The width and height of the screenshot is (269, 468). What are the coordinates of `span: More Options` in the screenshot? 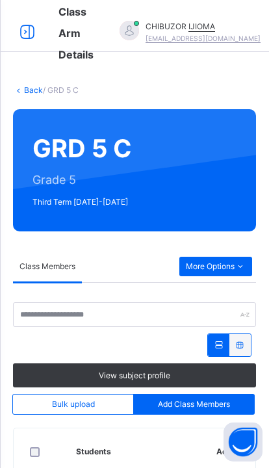 It's located at (216, 267).